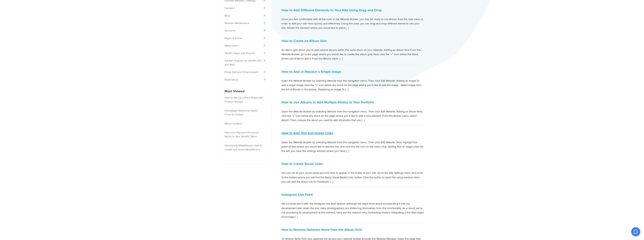  I want to click on a: Email Setup, so click(231, 80).